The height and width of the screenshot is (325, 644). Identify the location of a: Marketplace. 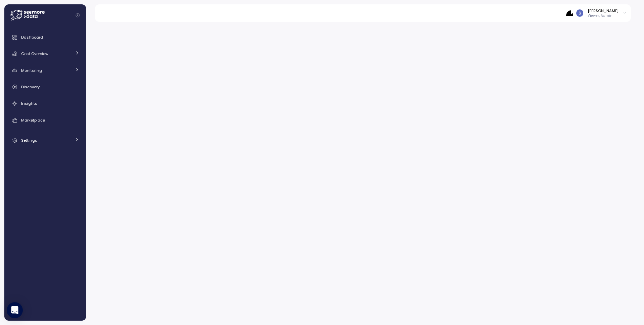
(45, 120).